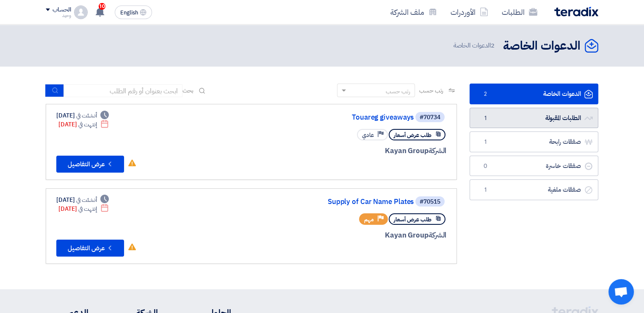  I want to click on span: مهم, so click(369, 219).